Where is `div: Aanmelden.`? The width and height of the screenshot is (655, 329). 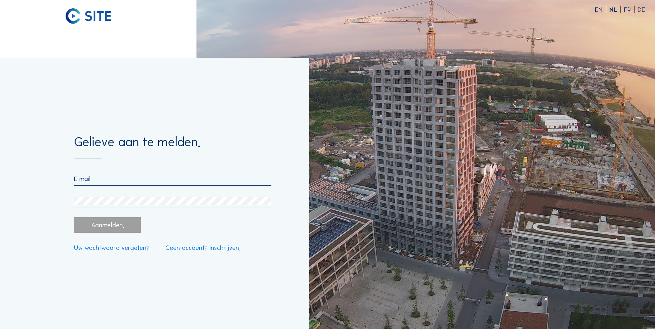 div: Aanmelden. is located at coordinates (107, 225).